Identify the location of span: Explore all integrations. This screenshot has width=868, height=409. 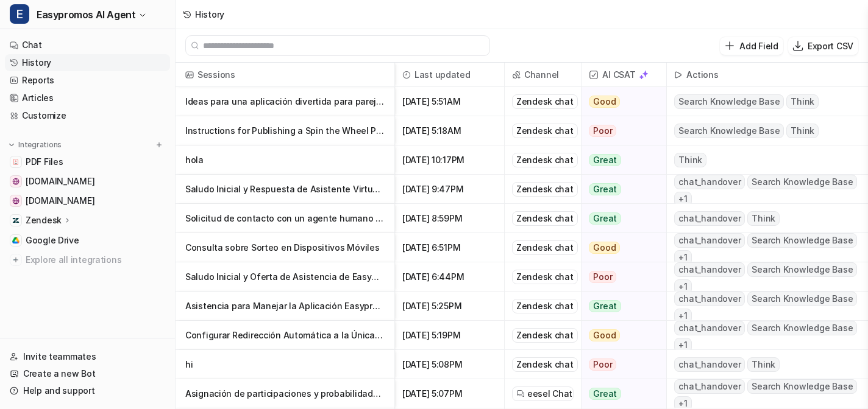
(95, 260).